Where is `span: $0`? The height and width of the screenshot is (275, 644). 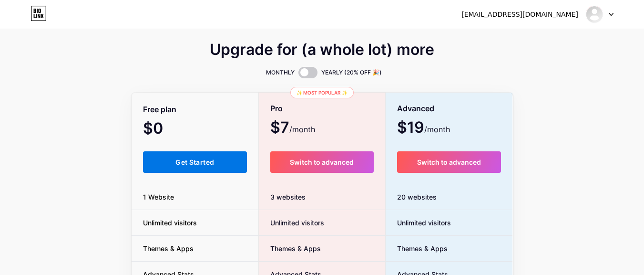 span: $0 is located at coordinates (166, 129).